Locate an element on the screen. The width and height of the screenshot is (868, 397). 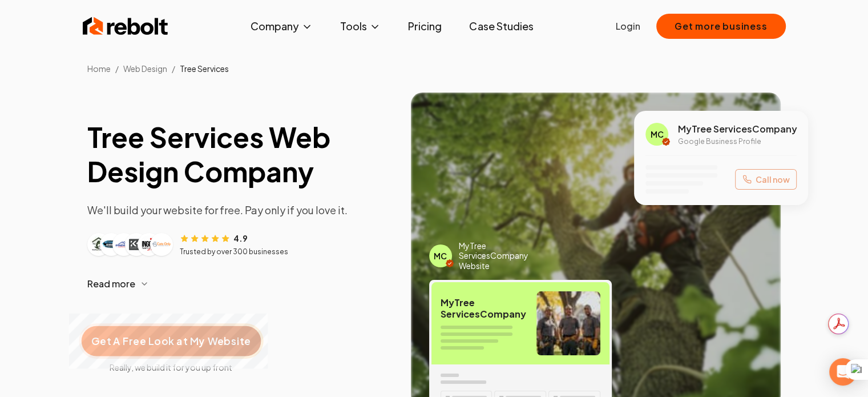
img: Customer logo 4 is located at coordinates (136, 244).